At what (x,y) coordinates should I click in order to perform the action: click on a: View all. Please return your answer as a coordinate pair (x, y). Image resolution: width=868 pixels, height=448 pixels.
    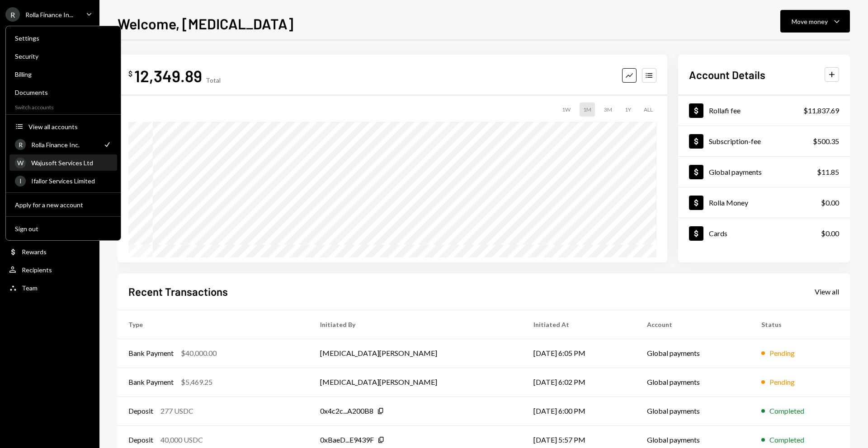
    Looking at the image, I should click on (827, 291).